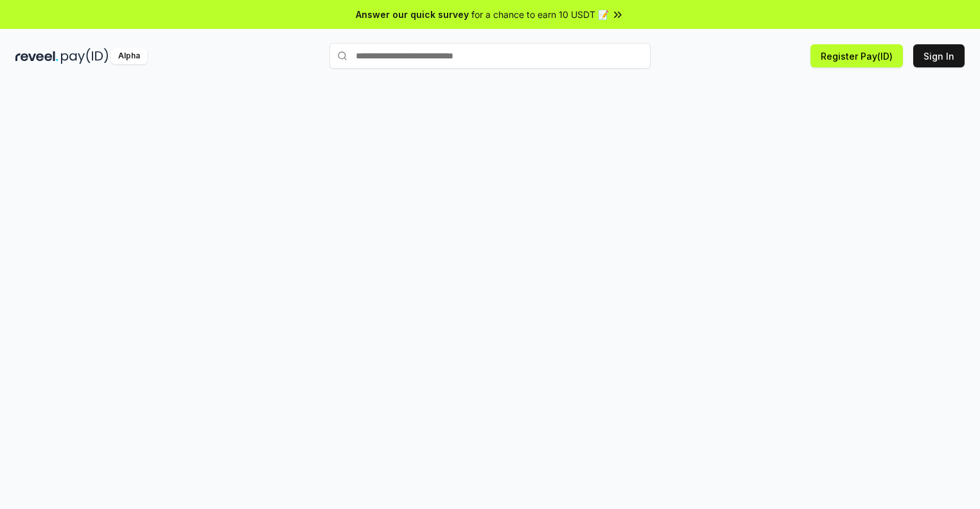 Image resolution: width=980 pixels, height=509 pixels. I want to click on div: Alpha, so click(129, 56).